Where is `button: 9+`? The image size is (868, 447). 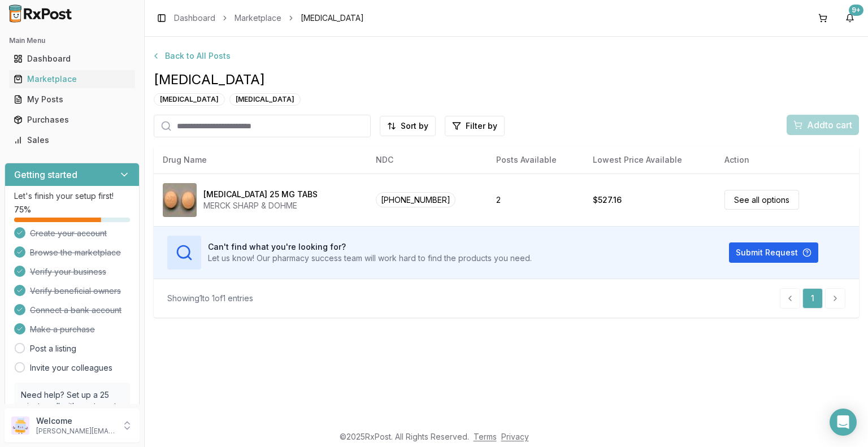
button: 9+ is located at coordinates (850, 18).